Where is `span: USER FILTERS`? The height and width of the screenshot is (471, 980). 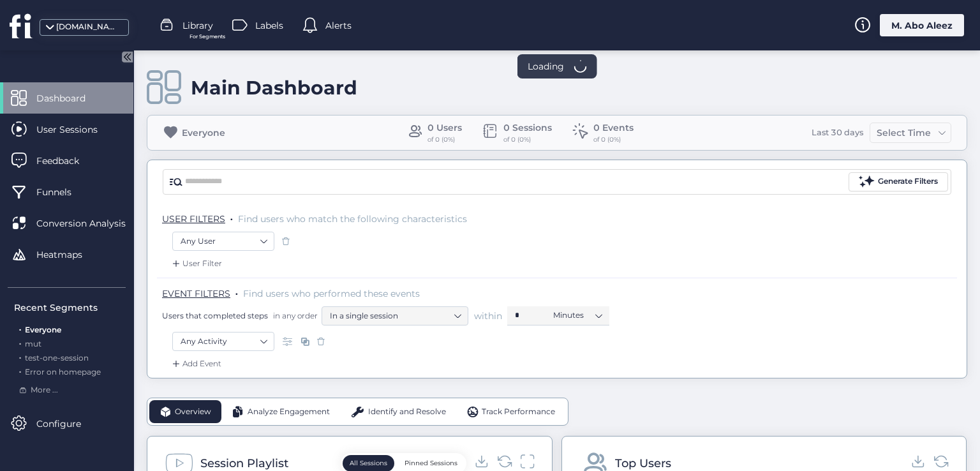
span: USER FILTERS is located at coordinates (194, 219).